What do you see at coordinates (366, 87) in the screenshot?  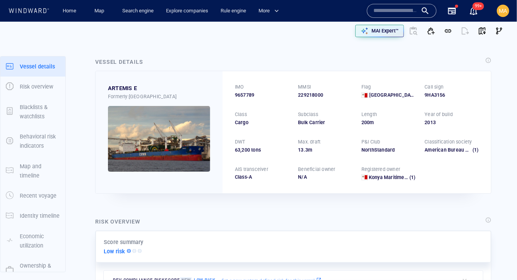 I see `p: Flag` at bounding box center [366, 87].